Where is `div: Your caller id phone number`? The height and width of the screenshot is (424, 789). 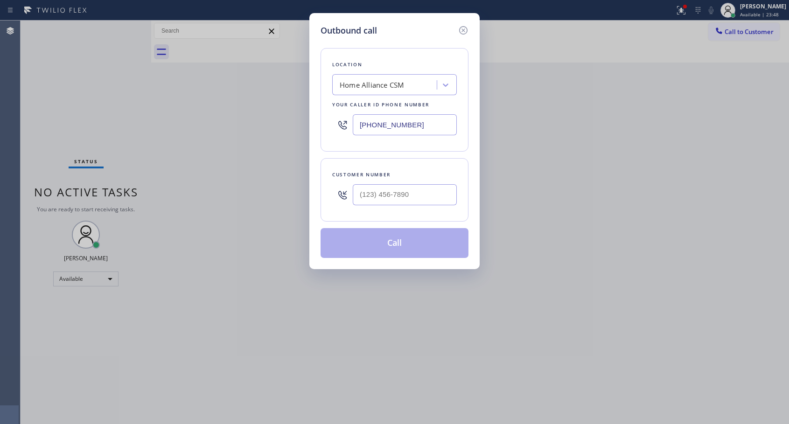
div: Your caller id phone number is located at coordinates (394, 105).